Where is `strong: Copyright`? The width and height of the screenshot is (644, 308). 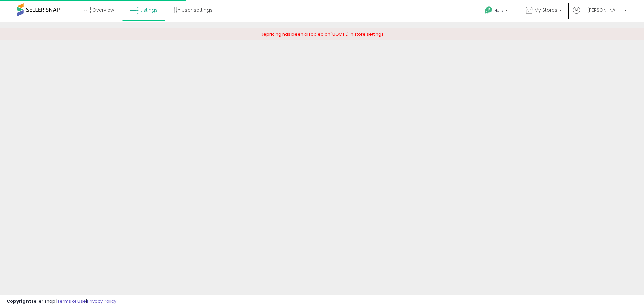 strong: Copyright is located at coordinates (19, 301).